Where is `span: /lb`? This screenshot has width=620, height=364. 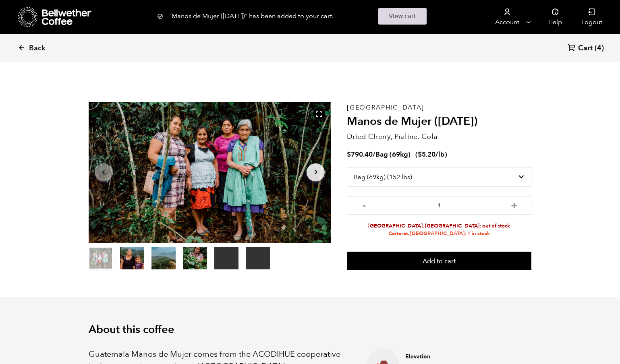
span: /lb is located at coordinates (440, 154).